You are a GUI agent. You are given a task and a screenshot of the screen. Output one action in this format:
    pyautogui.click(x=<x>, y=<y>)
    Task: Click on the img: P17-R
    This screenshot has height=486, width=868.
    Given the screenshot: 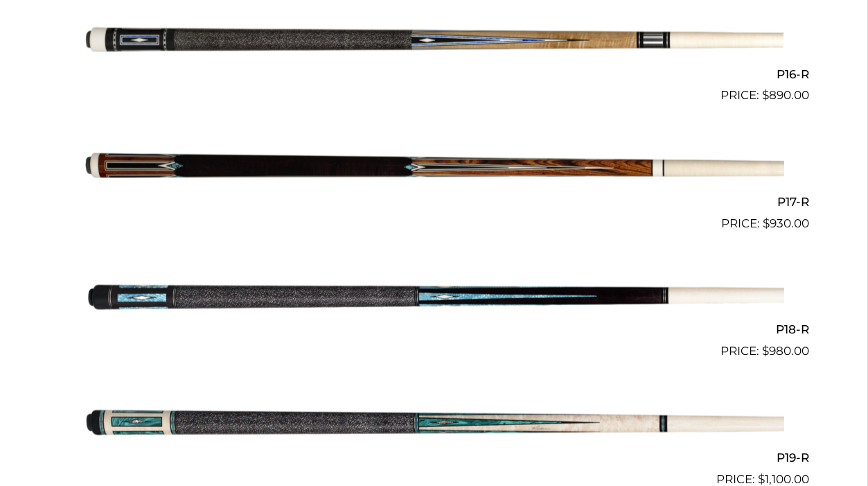 What is the action you would take?
    pyautogui.click(x=434, y=168)
    